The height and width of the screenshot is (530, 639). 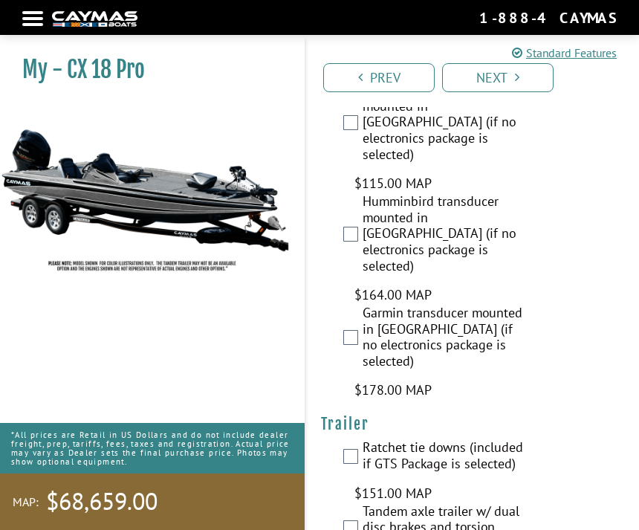 I want to click on ul: Pagination, so click(x=480, y=77).